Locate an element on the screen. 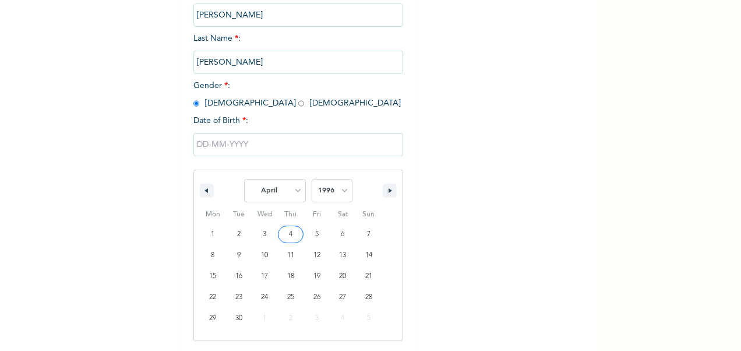 The height and width of the screenshot is (351, 741). span: Thu is located at coordinates (291, 215).